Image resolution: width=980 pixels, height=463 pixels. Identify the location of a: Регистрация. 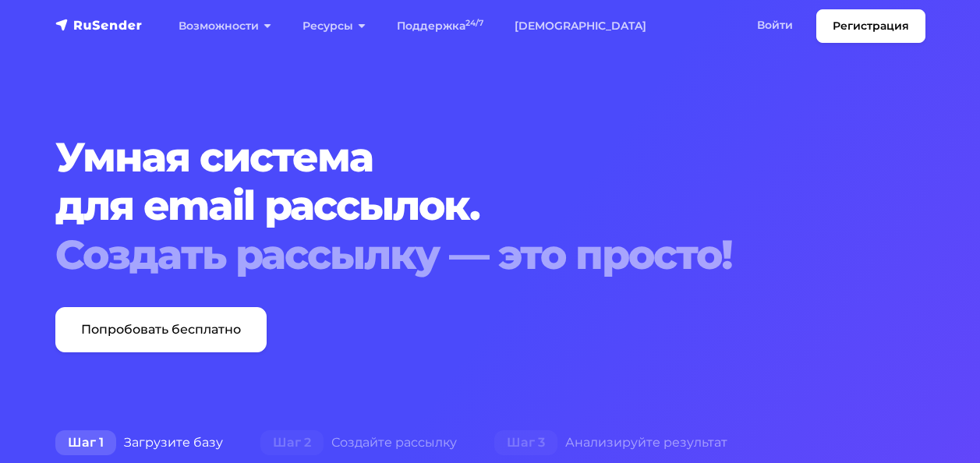
(871, 26).